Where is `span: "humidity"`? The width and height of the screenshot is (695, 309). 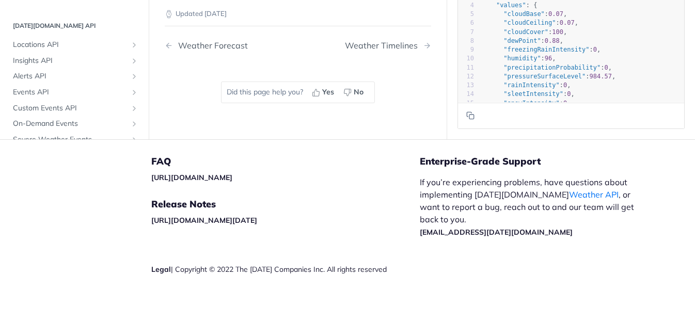 span: "humidity" is located at coordinates (522, 58).